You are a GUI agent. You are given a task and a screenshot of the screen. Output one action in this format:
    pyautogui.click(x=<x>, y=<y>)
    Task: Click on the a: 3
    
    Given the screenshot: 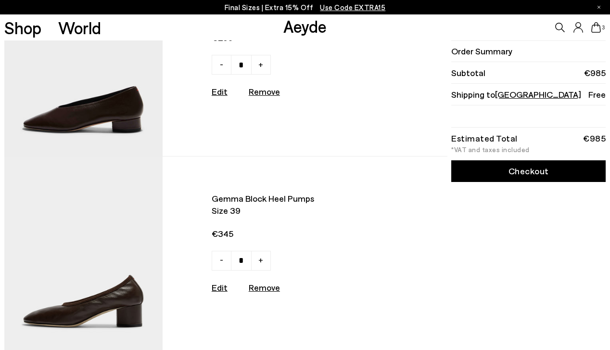 What is the action you would take?
    pyautogui.click(x=596, y=27)
    